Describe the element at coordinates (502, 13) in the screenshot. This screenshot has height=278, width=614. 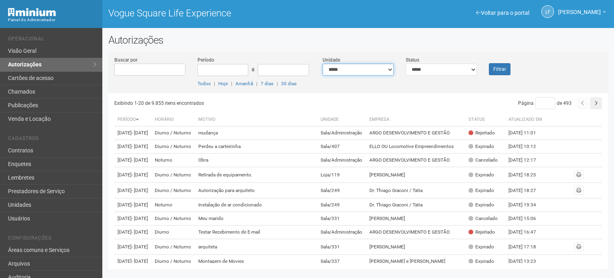
I see `a: Voltar para o portal` at that location.